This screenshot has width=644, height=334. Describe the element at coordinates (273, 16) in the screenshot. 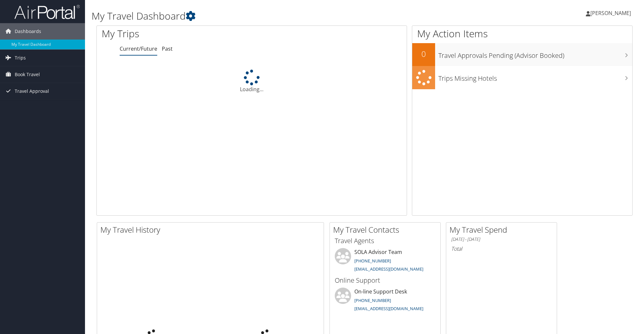

I see `h1: My Travel Dashboard` at that location.